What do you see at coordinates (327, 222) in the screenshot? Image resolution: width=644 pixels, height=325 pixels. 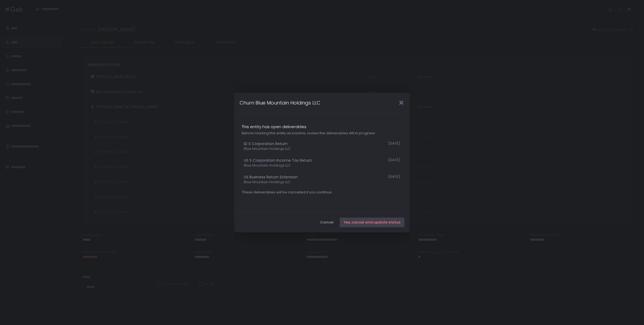 I see `button: Cancel` at bounding box center [327, 222].